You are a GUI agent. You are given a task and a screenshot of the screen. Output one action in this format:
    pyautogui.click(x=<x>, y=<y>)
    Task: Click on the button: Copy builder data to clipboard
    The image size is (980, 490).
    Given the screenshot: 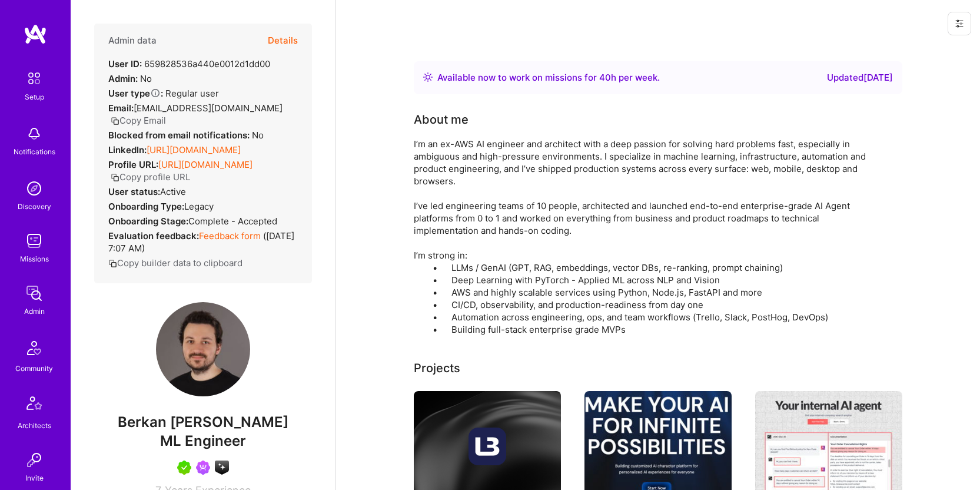 What is the action you would take?
    pyautogui.click(x=175, y=263)
    